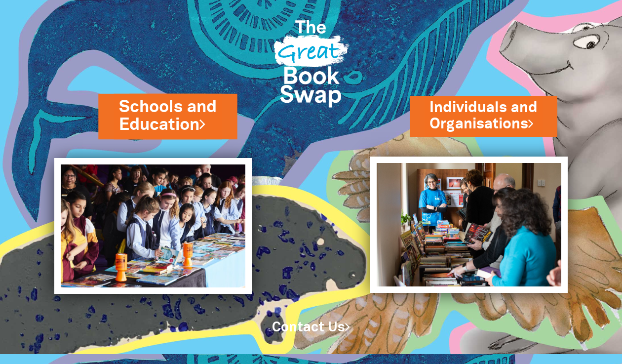 Image resolution: width=622 pixels, height=364 pixels. I want to click on img: Schools and Education, so click(153, 226).